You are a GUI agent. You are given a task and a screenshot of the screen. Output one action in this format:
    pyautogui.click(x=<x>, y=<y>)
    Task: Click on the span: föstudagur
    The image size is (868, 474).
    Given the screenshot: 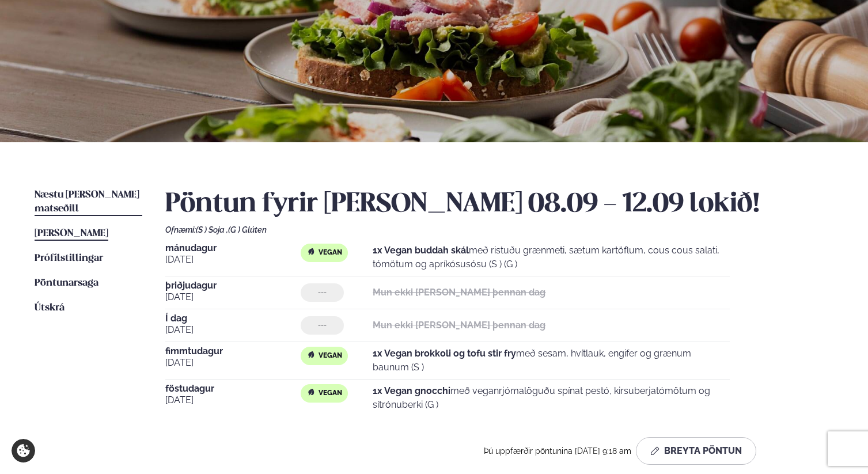 What is the action you would take?
    pyautogui.click(x=233, y=389)
    